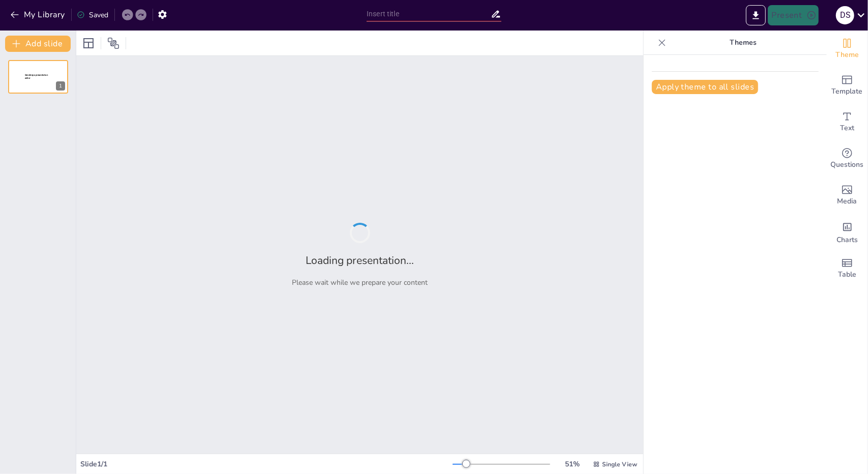 The height and width of the screenshot is (474, 868). I want to click on div: Add charts and graphs, so click(847, 232).